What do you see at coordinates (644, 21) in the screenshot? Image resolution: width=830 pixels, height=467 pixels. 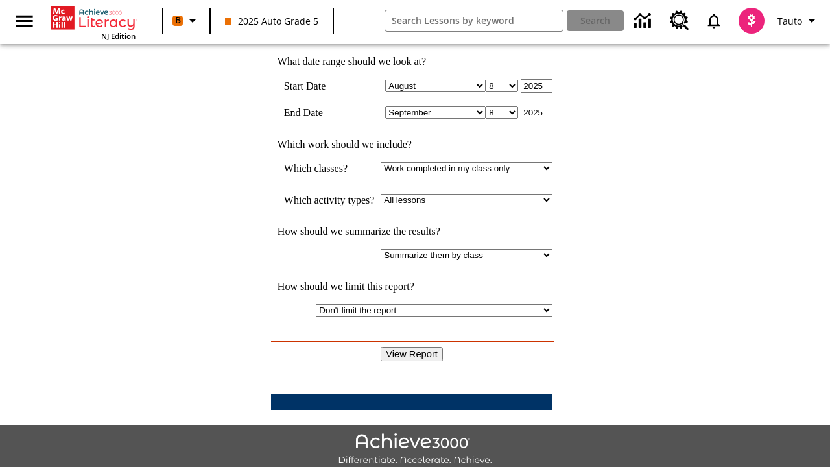 I see `a: Data Center` at bounding box center [644, 21].